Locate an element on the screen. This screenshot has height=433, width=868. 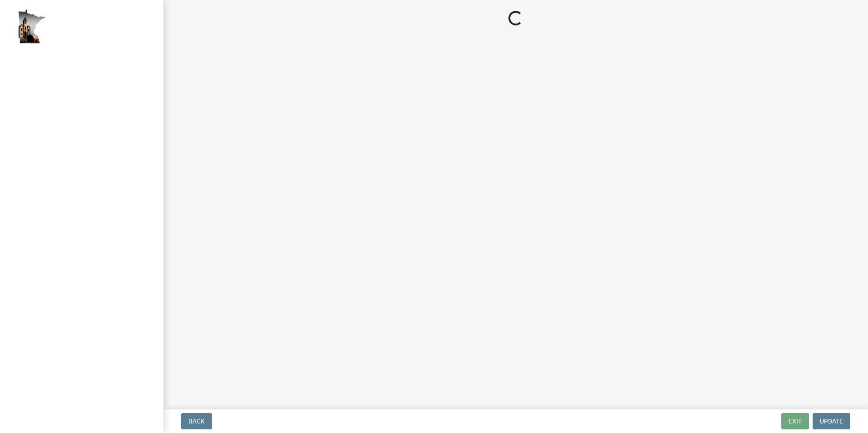
button: Back is located at coordinates (196, 421).